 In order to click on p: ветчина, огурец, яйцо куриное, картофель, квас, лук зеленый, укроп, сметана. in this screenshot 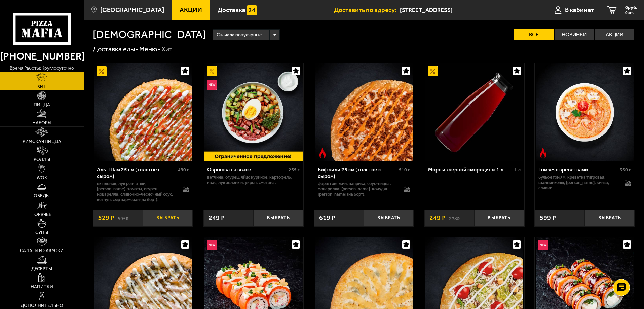, I will do `click(253, 180)`.